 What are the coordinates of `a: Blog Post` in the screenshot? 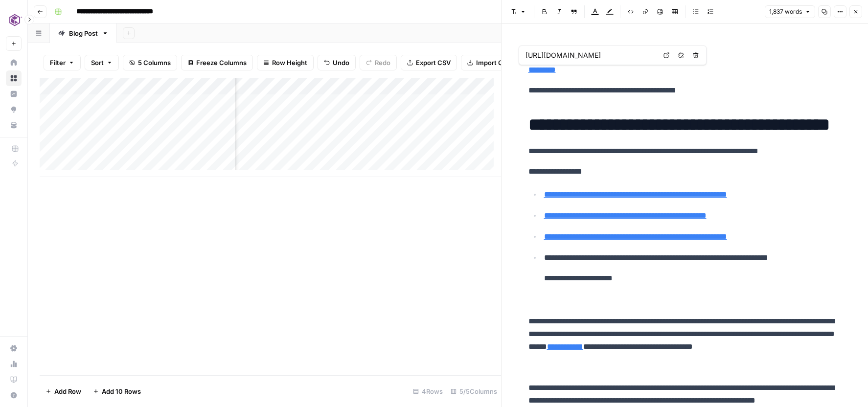 It's located at (83, 33).